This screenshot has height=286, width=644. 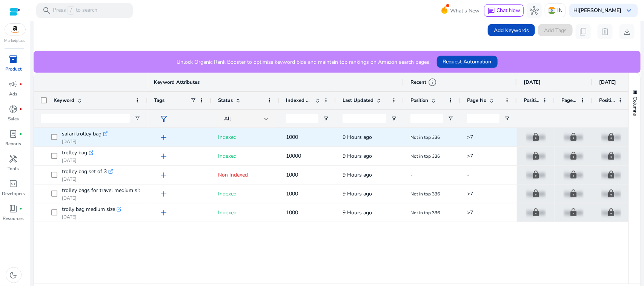 What do you see at coordinates (64, 100) in the screenshot?
I see `span: Keyword` at bounding box center [64, 100].